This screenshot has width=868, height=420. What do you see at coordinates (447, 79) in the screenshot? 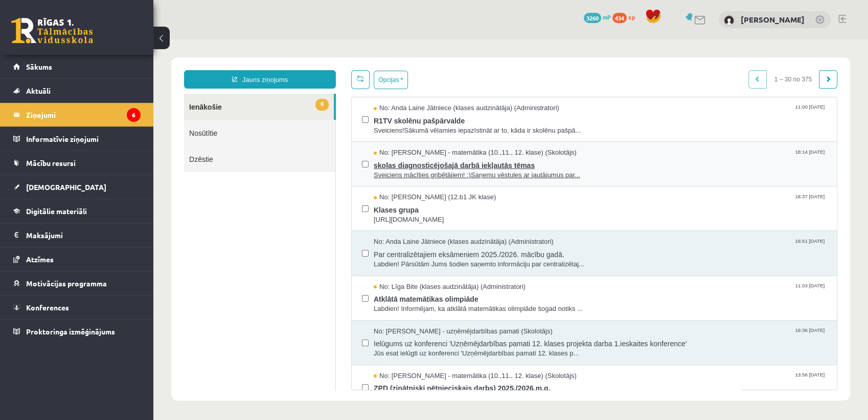
I see `span: R1TV skolēnu pašpārvalde` at bounding box center [447, 79].